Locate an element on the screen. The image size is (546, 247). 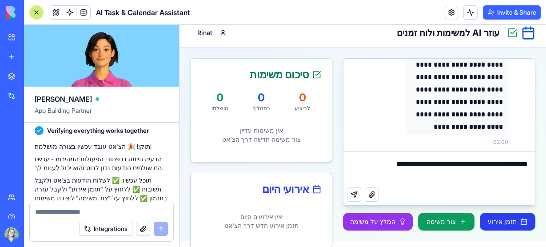
p: תוכל עכשיו: ✅ לשלוח הודעות בצ'אט ולקבל תשובות ✅ ללחוץ על "תזמן אירוע" ולקבל עזרה בתזמון ✅ ללחוץ ע... is located at coordinates (101, 203).